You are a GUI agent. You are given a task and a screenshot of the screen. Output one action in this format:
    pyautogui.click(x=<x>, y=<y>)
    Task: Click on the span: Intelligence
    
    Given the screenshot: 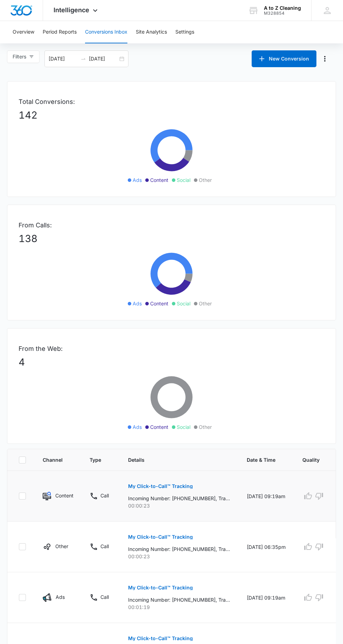 What is the action you would take?
    pyautogui.click(x=72, y=10)
    